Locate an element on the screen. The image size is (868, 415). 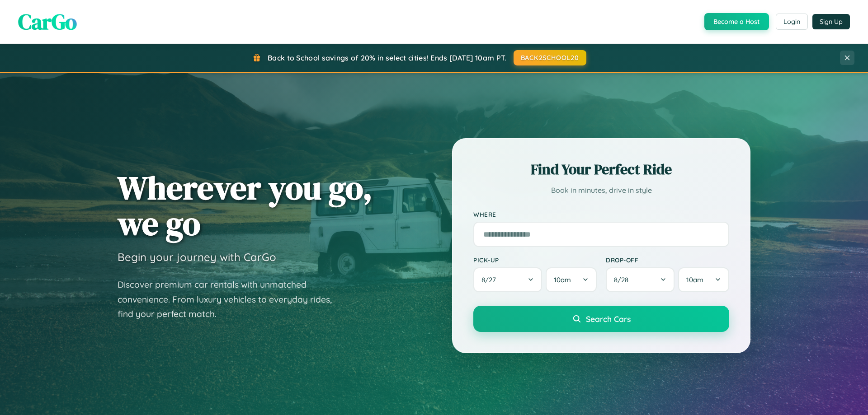
span: 8 / 28 is located at coordinates (624, 280).